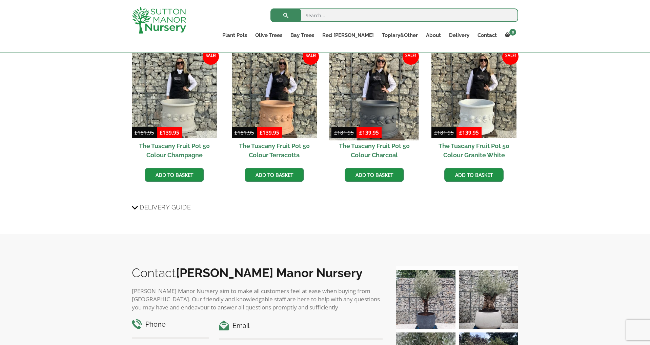  Describe the element at coordinates (513, 32) in the screenshot. I see `span: 0` at that location.